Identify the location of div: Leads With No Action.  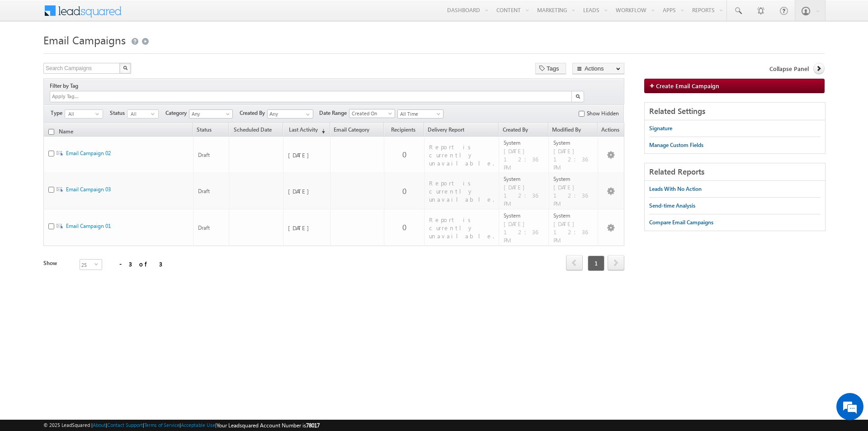
(675, 189).